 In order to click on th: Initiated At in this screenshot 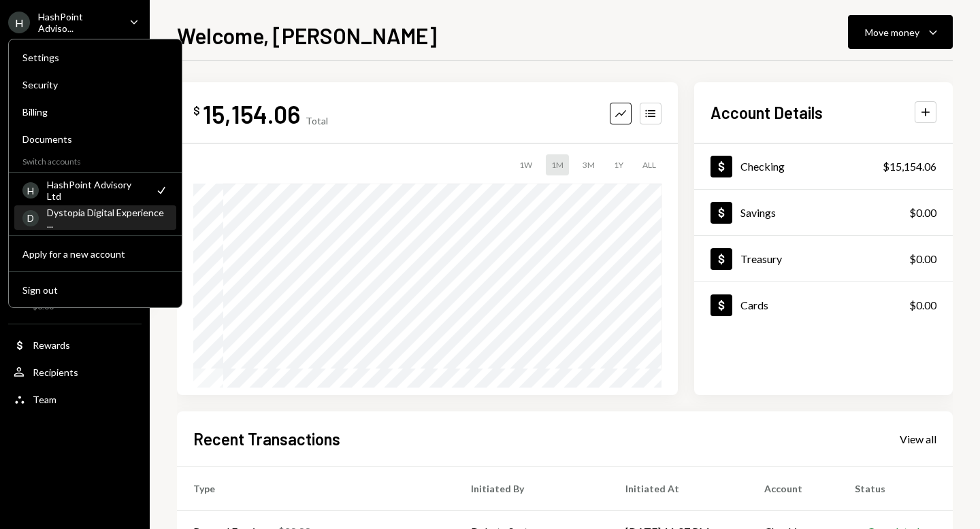, I will do `click(678, 488)`.